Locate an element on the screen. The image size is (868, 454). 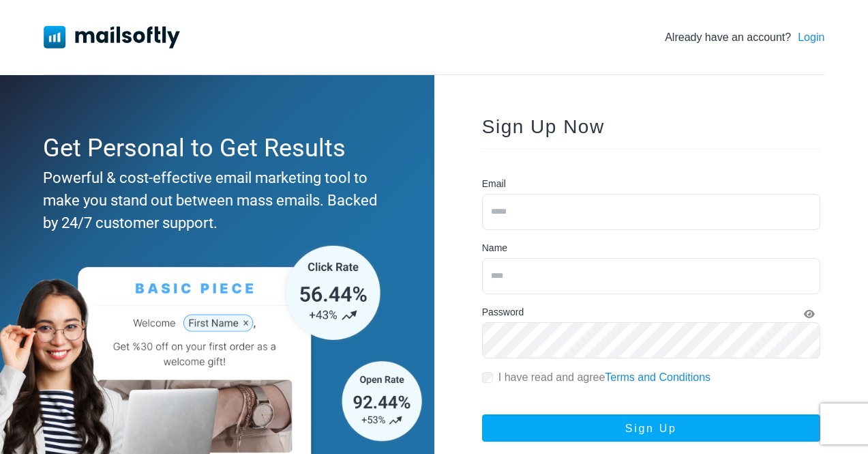
label: I have read and agree is located at coordinates (604, 378).